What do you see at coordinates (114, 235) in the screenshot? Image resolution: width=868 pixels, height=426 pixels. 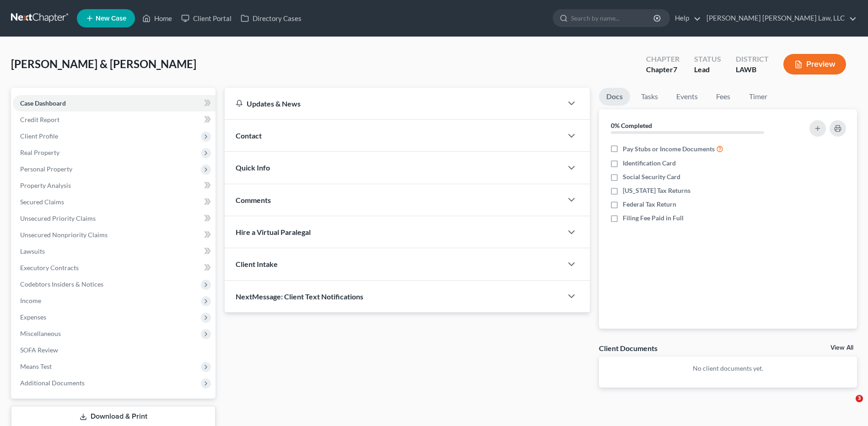 I see `a: Unsecured Nonpriority Claims` at bounding box center [114, 235].